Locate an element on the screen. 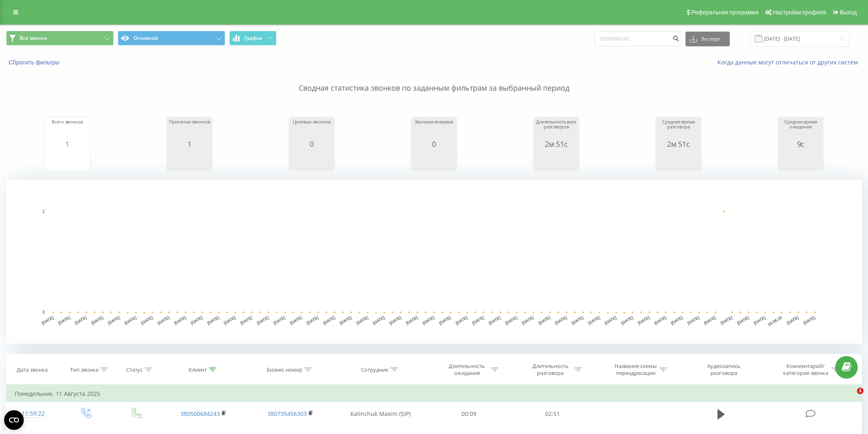 This screenshot has height=434, width=868. span: Все звонки is located at coordinates (33, 38).